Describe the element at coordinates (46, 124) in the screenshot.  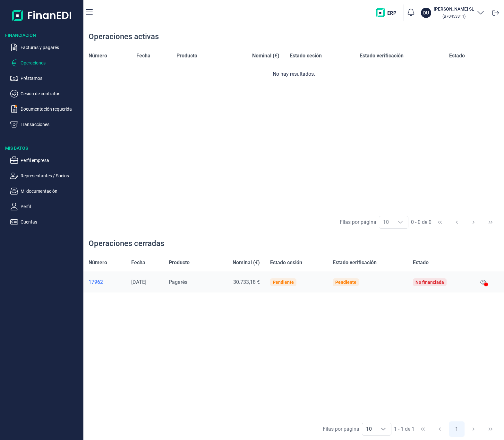
I see `button: Transacciones` at that location.